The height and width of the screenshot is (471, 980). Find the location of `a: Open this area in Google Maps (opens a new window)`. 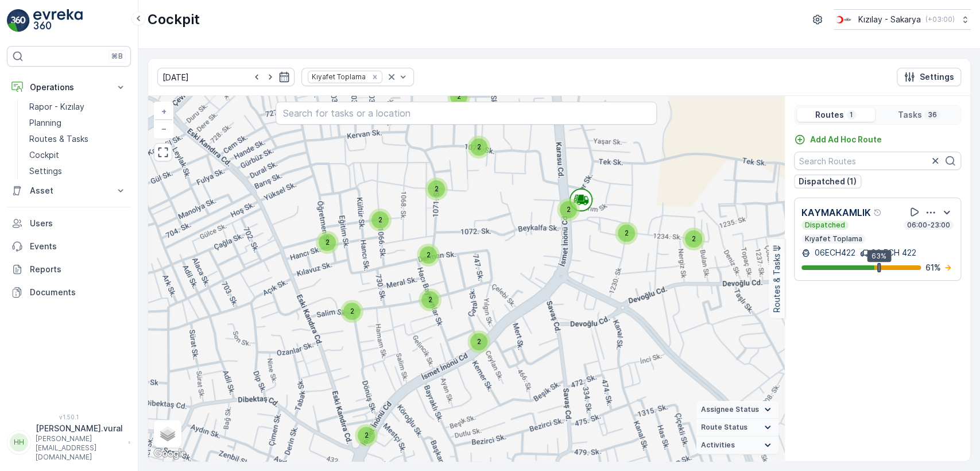

a: Open this area in Google Maps (opens a new window) is located at coordinates (170, 454).